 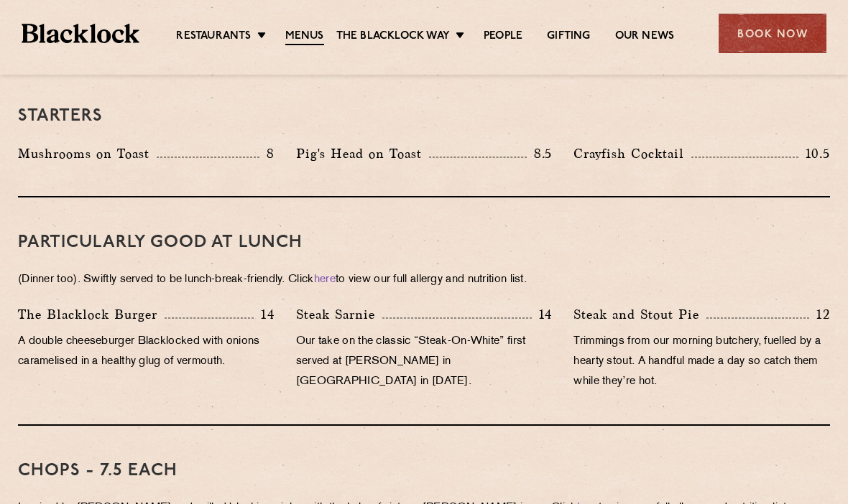 What do you see at coordinates (424, 116) in the screenshot?
I see `h3: Starters` at bounding box center [424, 116].